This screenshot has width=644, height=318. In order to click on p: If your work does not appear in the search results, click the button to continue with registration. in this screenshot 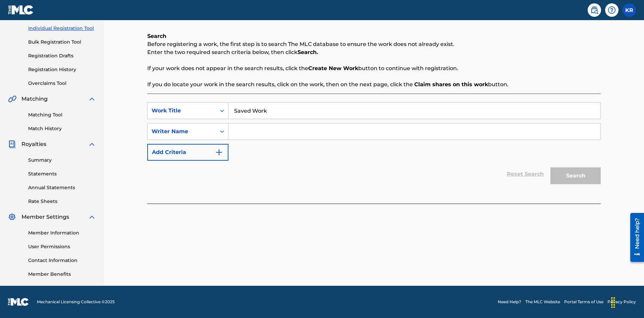, I will do `click(374, 68)`.